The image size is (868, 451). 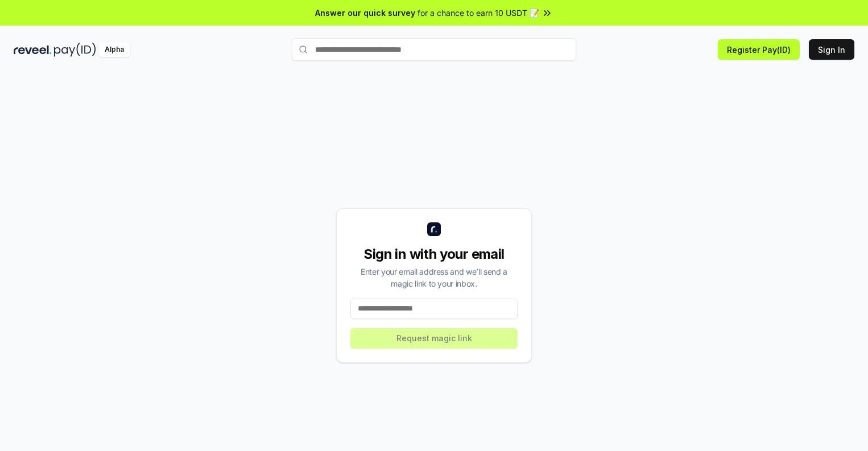 What do you see at coordinates (365, 13) in the screenshot?
I see `span: Answer our quick survey` at bounding box center [365, 13].